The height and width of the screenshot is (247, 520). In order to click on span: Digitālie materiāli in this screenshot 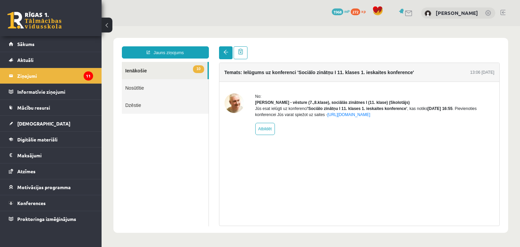, I will do `click(37, 139)`.